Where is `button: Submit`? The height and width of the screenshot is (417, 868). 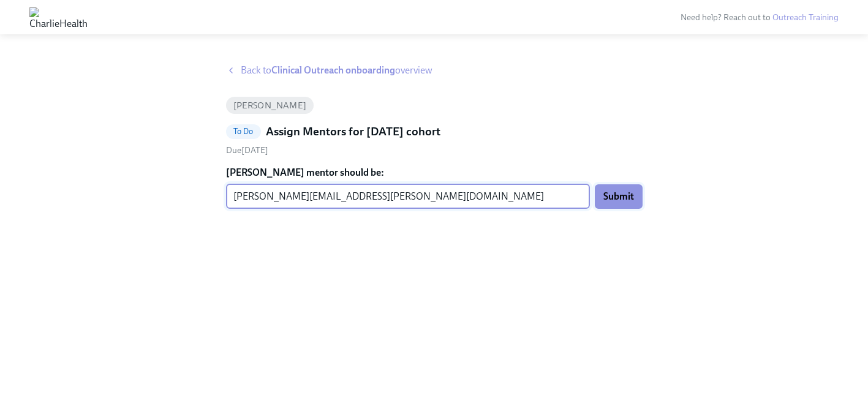
button: Submit is located at coordinates (619, 197).